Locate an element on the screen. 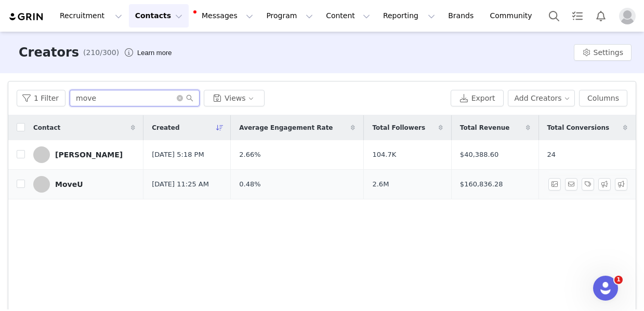 This screenshot has height=311, width=644. span: Average Engagement Rate is located at coordinates (286, 128).